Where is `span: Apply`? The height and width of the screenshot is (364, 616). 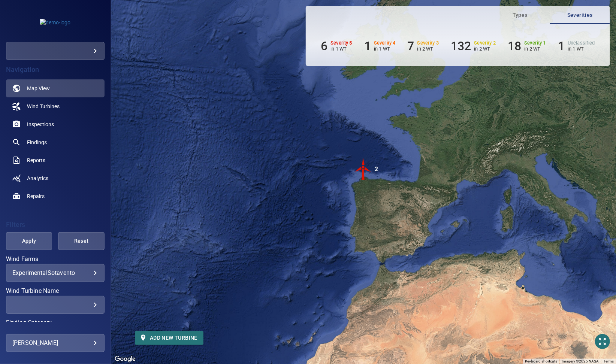
span: Apply is located at coordinates (29, 241).